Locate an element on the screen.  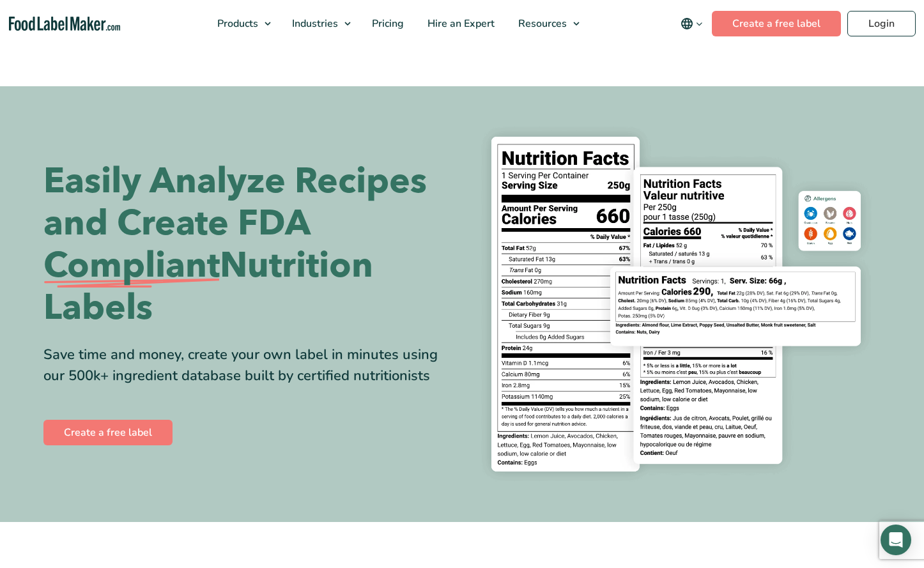
a: Login is located at coordinates (881, 24).